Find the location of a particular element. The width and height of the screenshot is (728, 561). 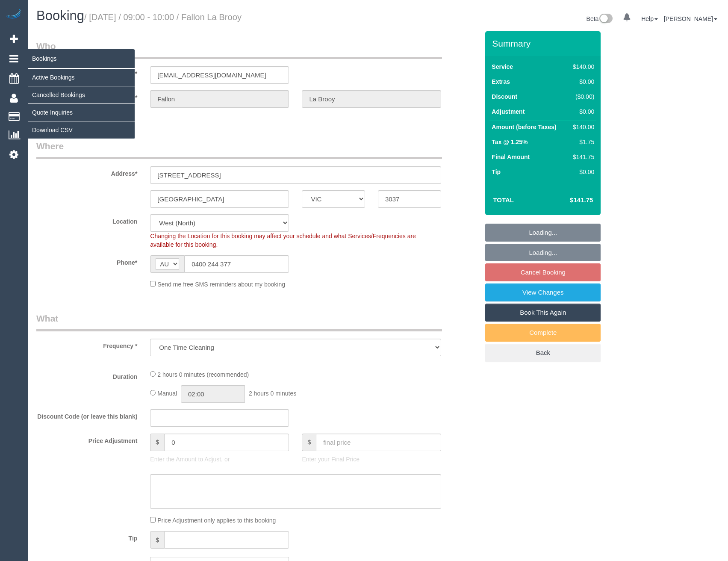

label: Location is located at coordinates (86, 220).